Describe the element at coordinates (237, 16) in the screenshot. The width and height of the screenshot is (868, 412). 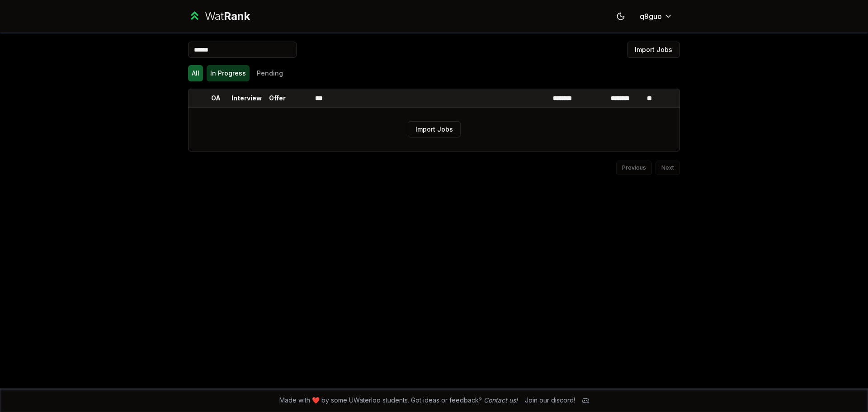
I see `span: Rank` at that location.